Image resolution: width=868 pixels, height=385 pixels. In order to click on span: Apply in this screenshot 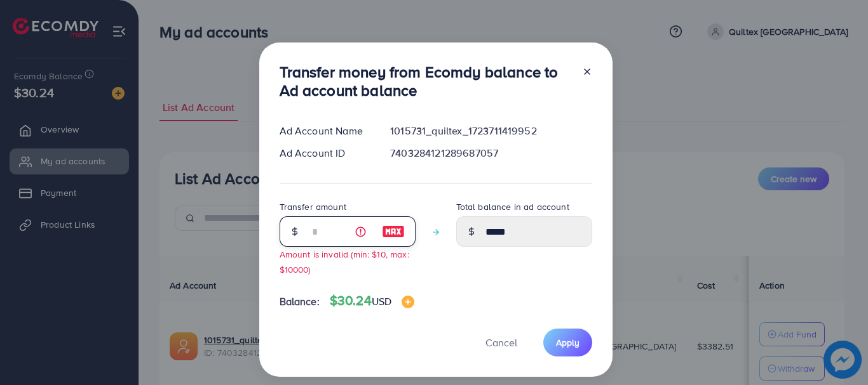, I will do `click(567, 342)`.